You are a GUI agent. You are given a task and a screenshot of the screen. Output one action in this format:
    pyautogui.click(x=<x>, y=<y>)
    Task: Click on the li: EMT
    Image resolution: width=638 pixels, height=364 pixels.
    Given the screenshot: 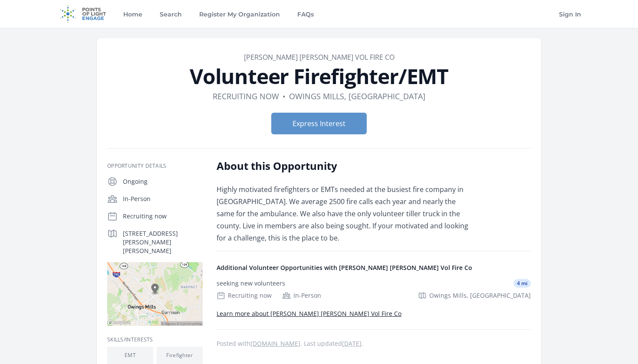 What is the action you would take?
    pyautogui.click(x=130, y=356)
    